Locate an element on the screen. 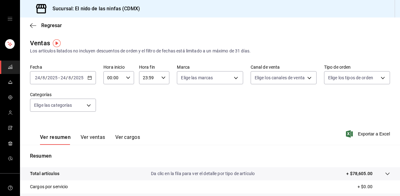 Image resolution: width=400 pixels, height=196 pixels. span: Exportar a Excel is located at coordinates (369, 134).